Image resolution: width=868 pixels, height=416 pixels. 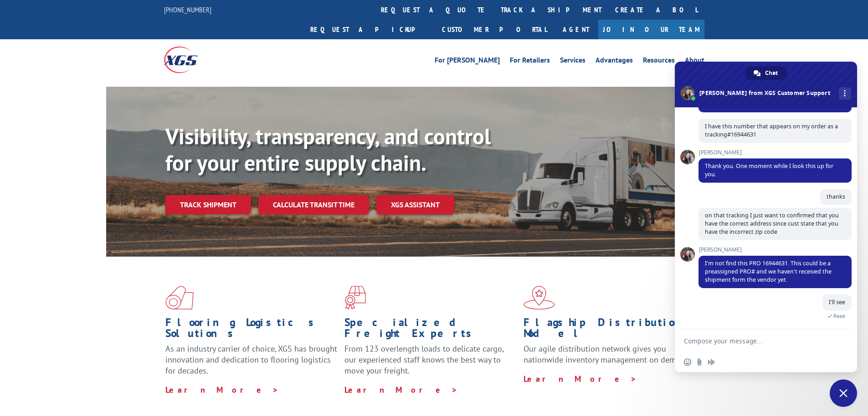 What do you see at coordinates (494, 29) in the screenshot?
I see `a: Customer Portal` at bounding box center [494, 29].